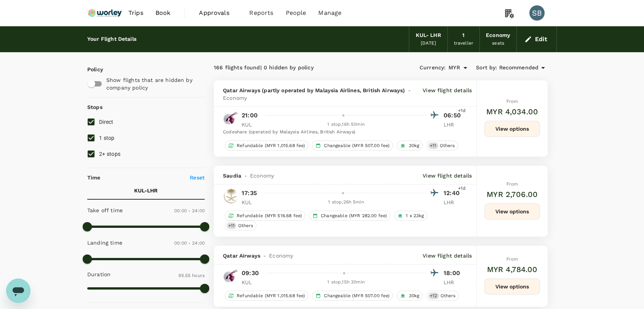  Describe the element at coordinates (242, 256) in the screenshot. I see `span: Qatar Airways` at that location.